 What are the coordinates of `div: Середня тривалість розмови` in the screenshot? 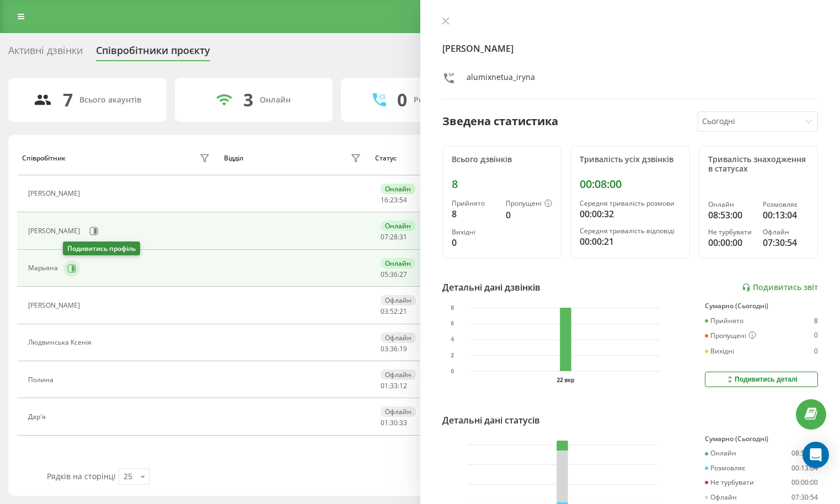 It's located at (630, 203).